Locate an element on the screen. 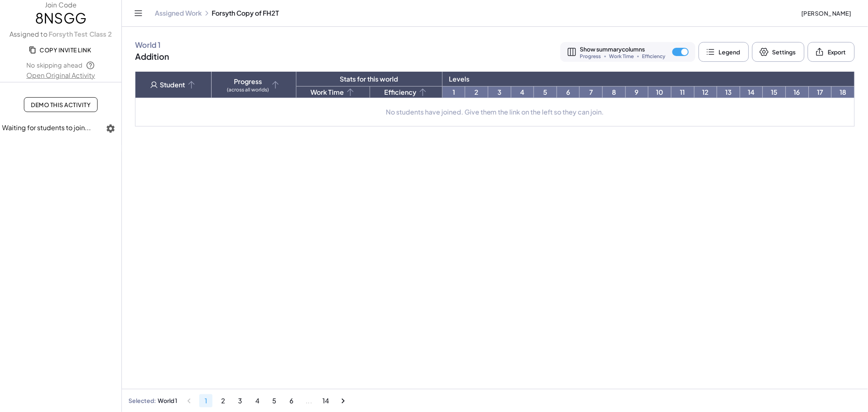  span: (across all worlds) is located at coordinates (248, 90).